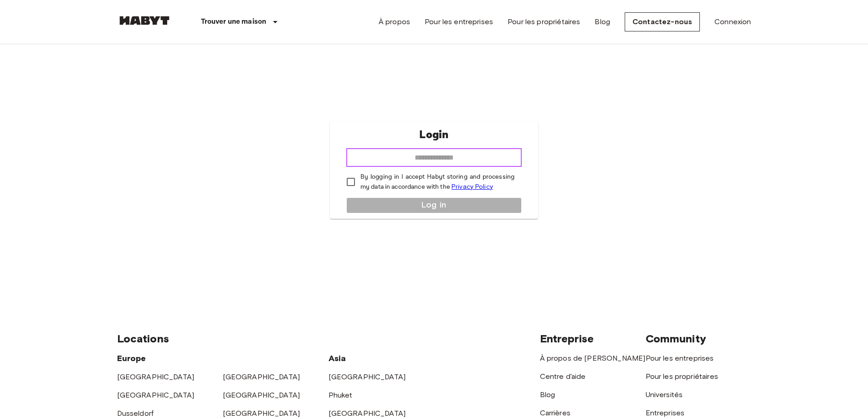 The image size is (868, 419). What do you see at coordinates (676, 338) in the screenshot?
I see `span: Community` at bounding box center [676, 338].